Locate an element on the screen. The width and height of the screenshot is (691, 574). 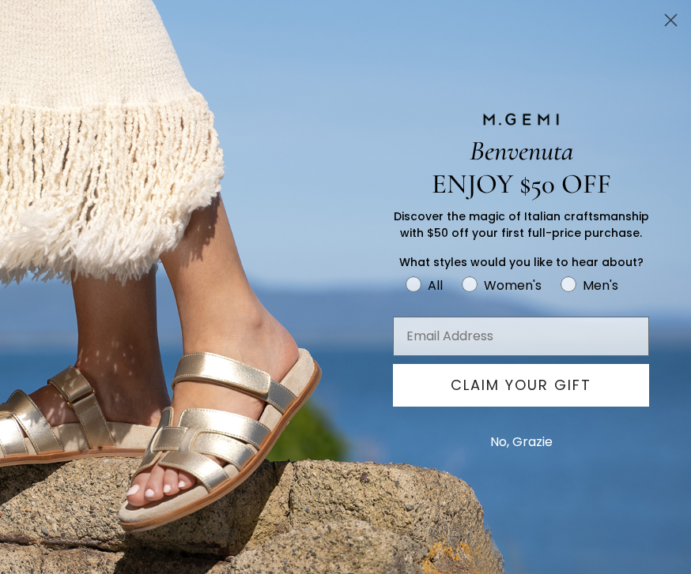
input: Email Address is located at coordinates (521, 337).